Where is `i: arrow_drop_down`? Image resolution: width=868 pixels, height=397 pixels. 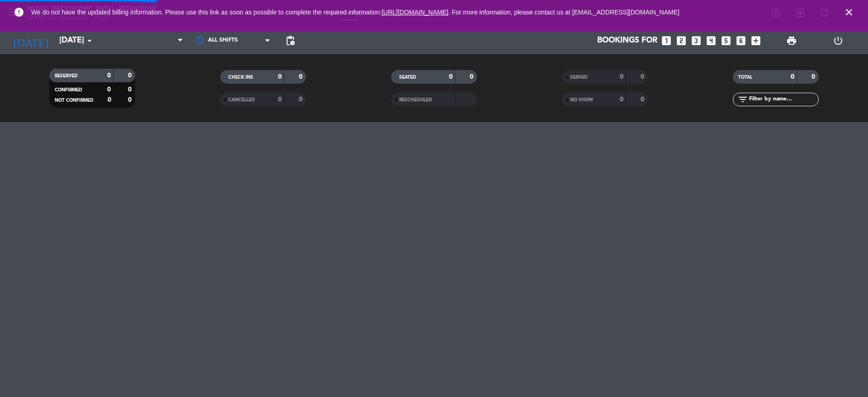 i: arrow_drop_down is located at coordinates (89, 41).